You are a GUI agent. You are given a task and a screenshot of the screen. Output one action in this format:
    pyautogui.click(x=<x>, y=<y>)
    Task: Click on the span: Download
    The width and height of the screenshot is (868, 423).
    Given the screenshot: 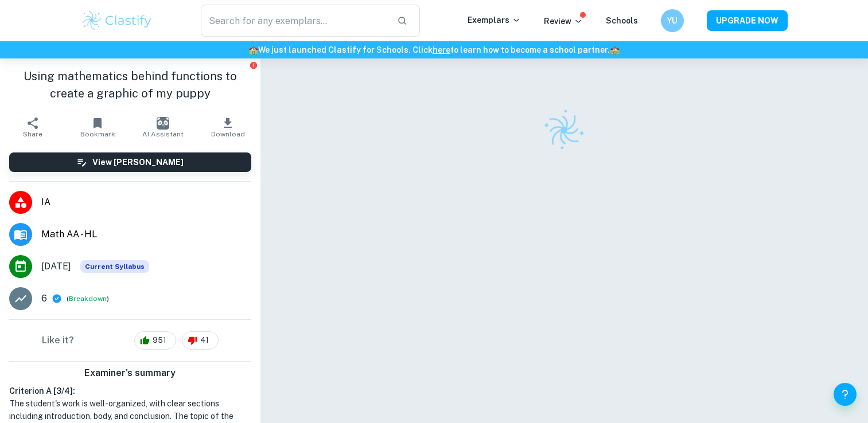 What is the action you would take?
    pyautogui.click(x=228, y=134)
    